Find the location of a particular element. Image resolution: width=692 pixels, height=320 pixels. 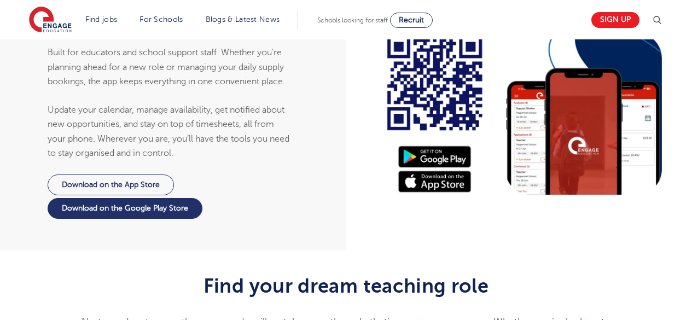

a: Sign up is located at coordinates (615, 20).